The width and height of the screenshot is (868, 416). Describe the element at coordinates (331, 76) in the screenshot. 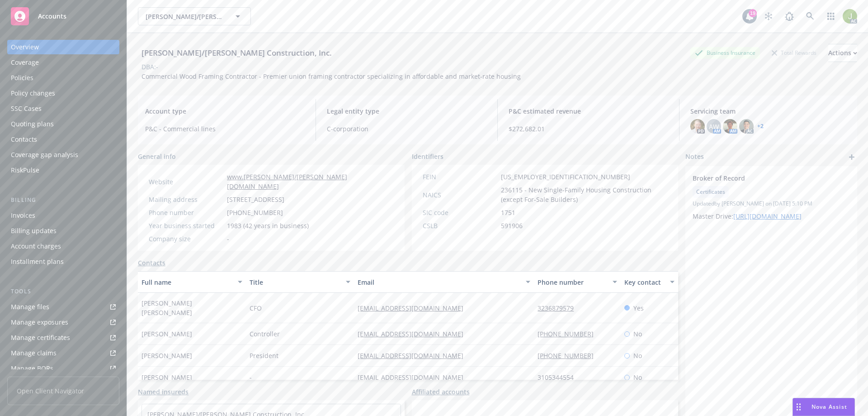

I see `span: Commercial Wood Framing Contractor - Premier union framing contractor specializing in affordable ...` at that location.